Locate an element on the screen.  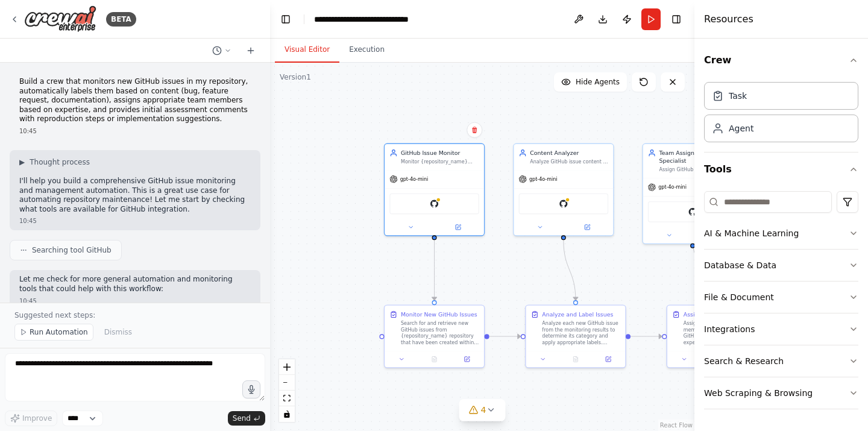
button: Hide right sidebar is located at coordinates (676, 19).